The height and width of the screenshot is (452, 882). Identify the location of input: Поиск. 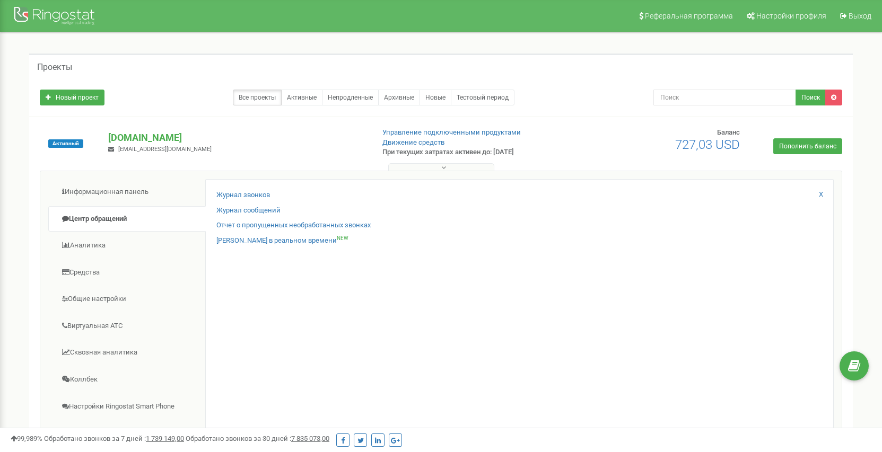
(725, 98).